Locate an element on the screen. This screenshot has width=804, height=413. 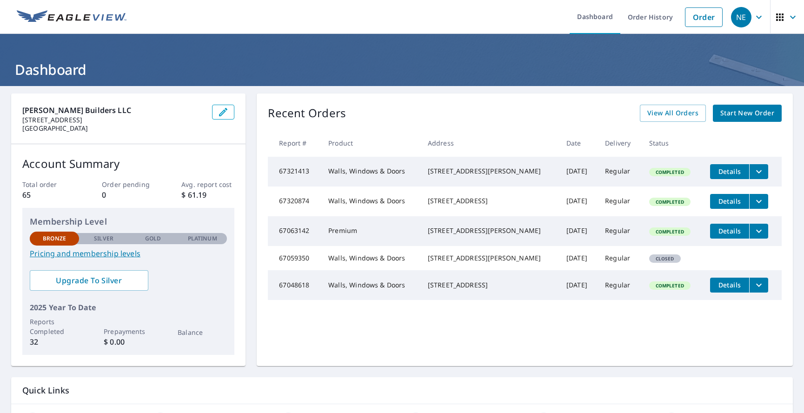
p: Membership Level is located at coordinates (128, 221).